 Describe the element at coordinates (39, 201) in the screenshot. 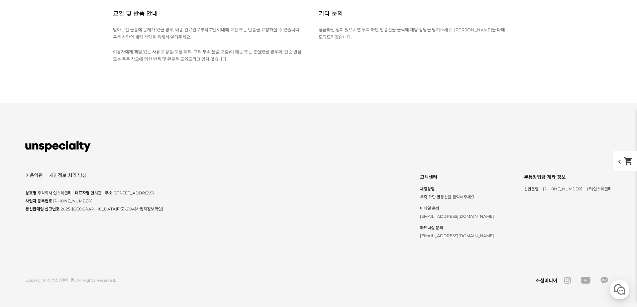

I see `span: 사업자 등록번호` at that location.